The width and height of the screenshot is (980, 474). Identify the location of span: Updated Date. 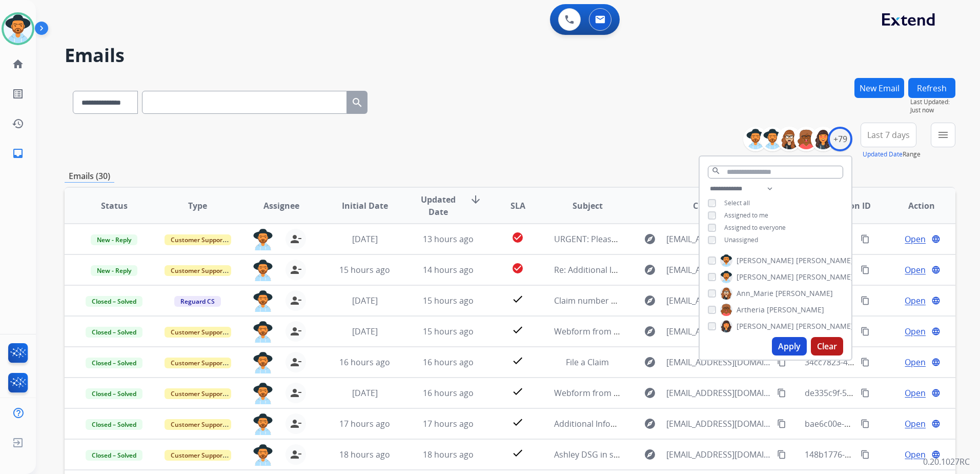
(438, 206).